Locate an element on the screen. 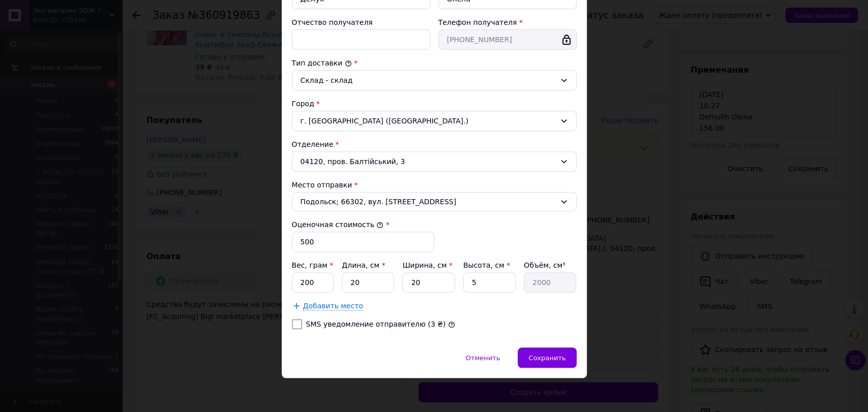  span: Добавить место is located at coordinates (333, 306).